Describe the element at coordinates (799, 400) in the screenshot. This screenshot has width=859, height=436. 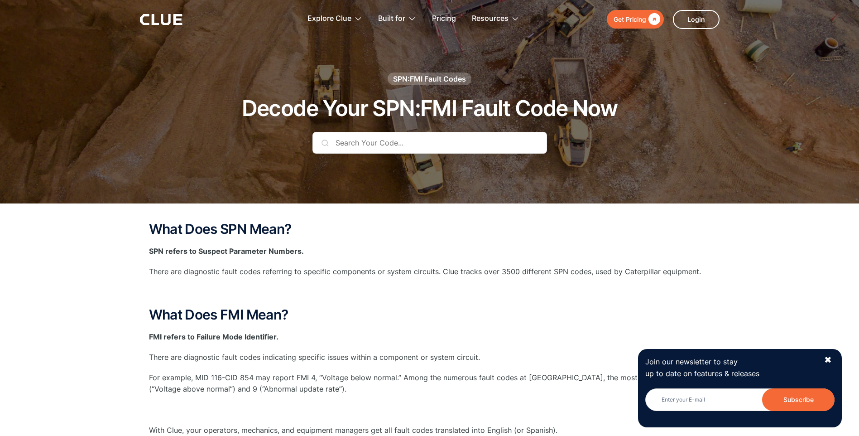
I see `input: Subscribe` at that location.